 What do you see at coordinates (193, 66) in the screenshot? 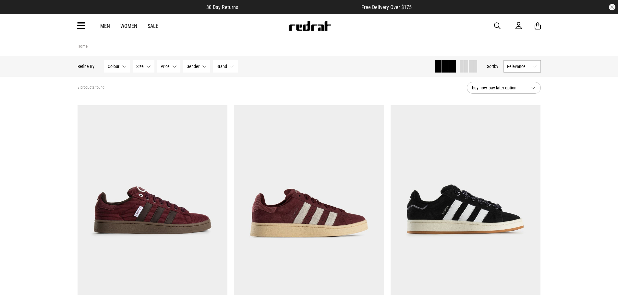
I see `span: Gender` at bounding box center [193, 66].